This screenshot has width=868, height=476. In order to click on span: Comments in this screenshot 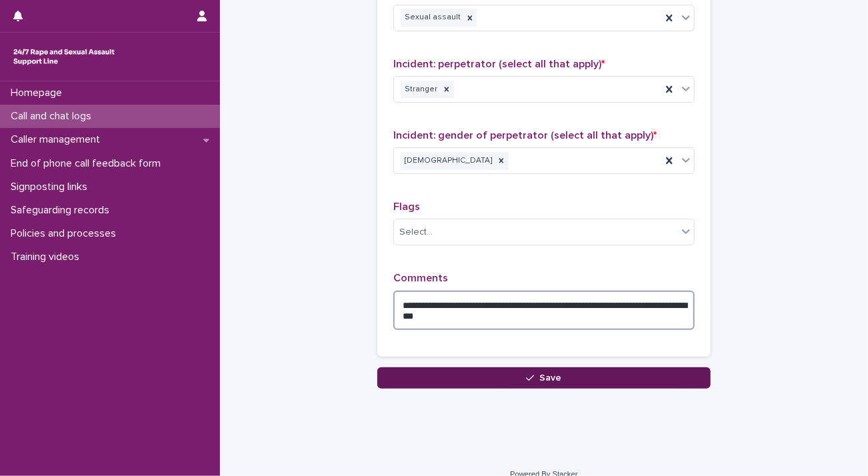, I will do `click(421, 278)`.